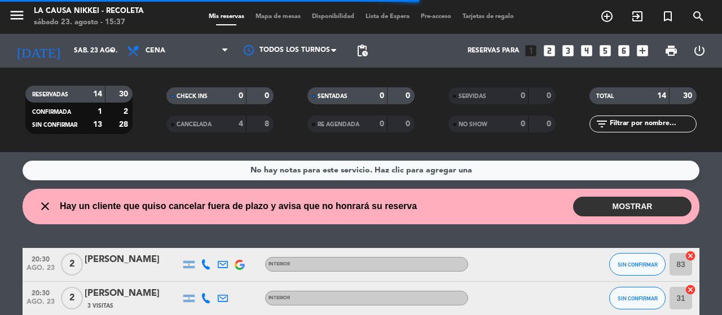 The width and height of the screenshot is (722, 315). What do you see at coordinates (605, 97) in the screenshot?
I see `span: TOTAL` at bounding box center [605, 97].